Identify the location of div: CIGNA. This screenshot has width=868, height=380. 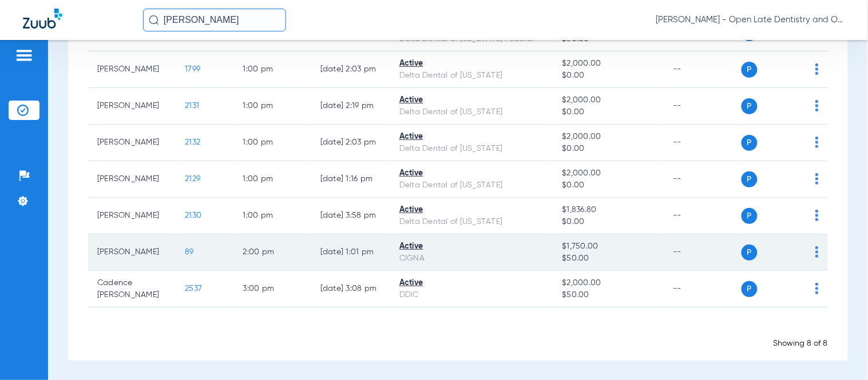
(471, 258).